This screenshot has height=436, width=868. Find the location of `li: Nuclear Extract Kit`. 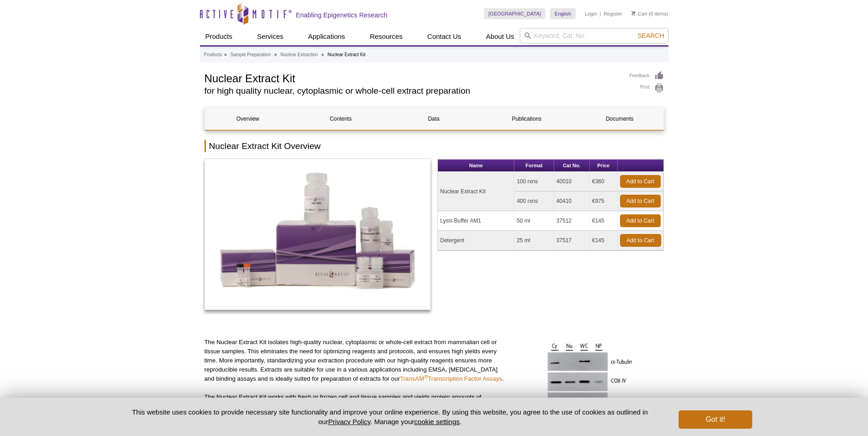

li: Nuclear Extract Kit is located at coordinates (346, 54).